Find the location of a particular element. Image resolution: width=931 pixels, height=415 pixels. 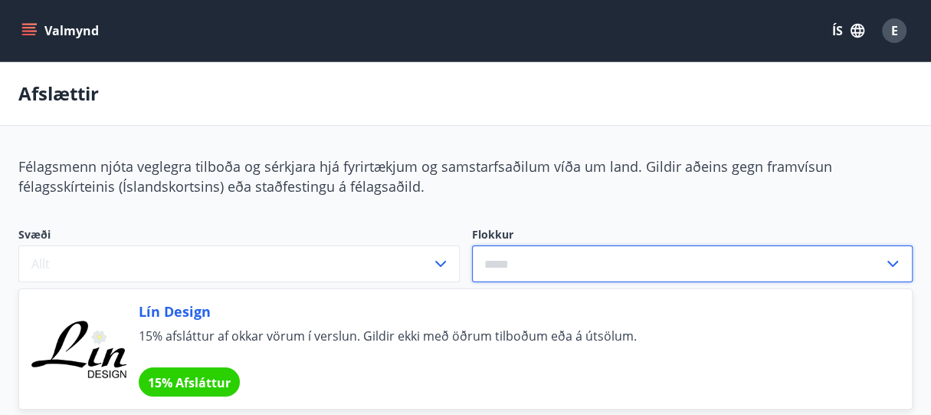

button: Allt is located at coordinates (239, 264).